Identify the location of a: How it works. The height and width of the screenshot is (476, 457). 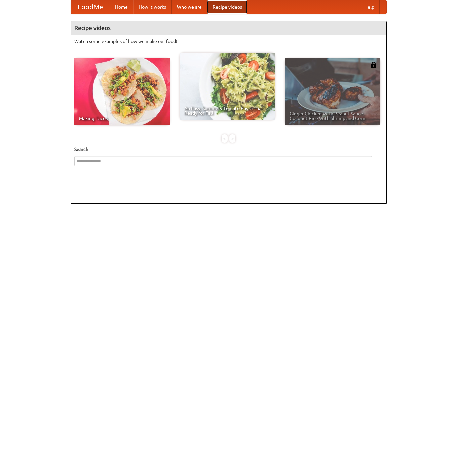
(153, 7).